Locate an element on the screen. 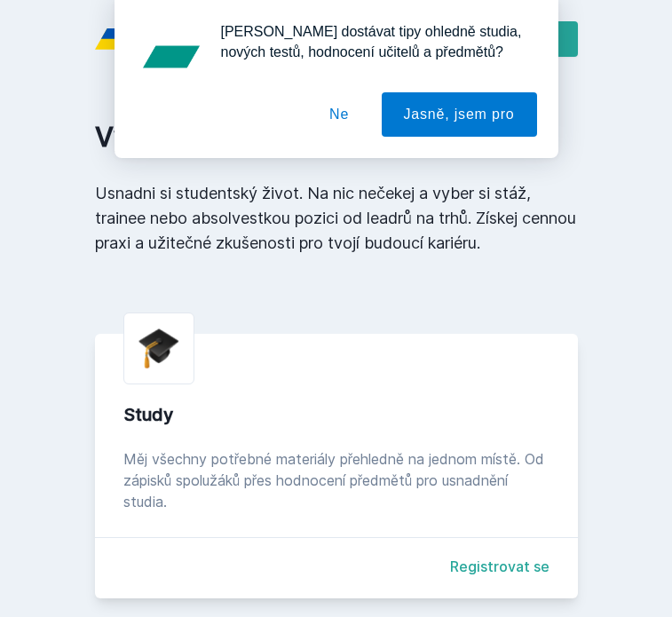  div: Study is located at coordinates (336, 415).